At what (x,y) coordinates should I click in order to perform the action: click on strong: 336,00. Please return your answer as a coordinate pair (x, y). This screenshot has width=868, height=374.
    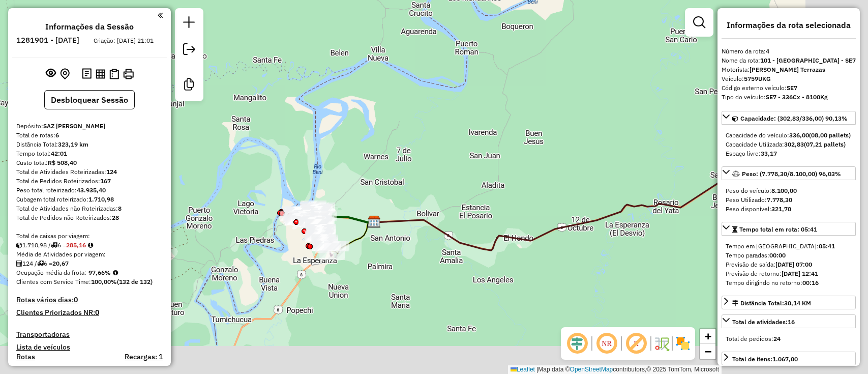
    Looking at the image, I should click on (799, 135).